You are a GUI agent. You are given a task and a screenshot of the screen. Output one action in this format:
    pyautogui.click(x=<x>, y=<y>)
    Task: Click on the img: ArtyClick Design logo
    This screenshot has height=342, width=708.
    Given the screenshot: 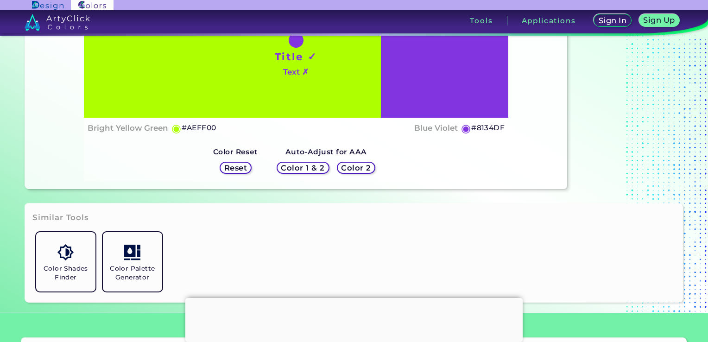 What is the action you would take?
    pyautogui.click(x=47, y=5)
    